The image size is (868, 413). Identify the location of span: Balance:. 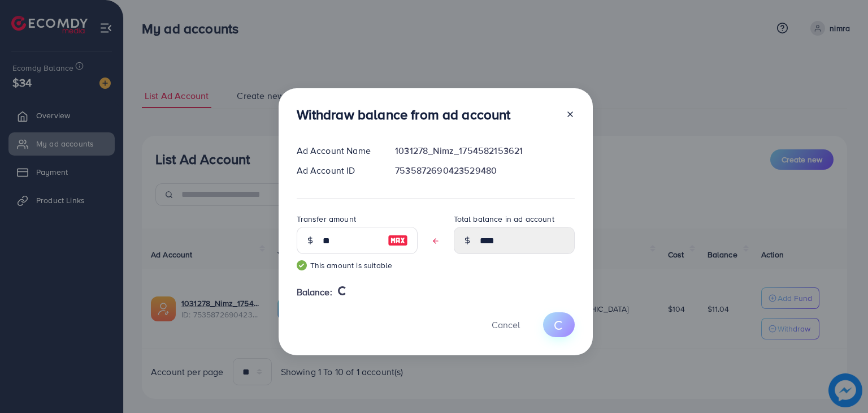
(315, 292).